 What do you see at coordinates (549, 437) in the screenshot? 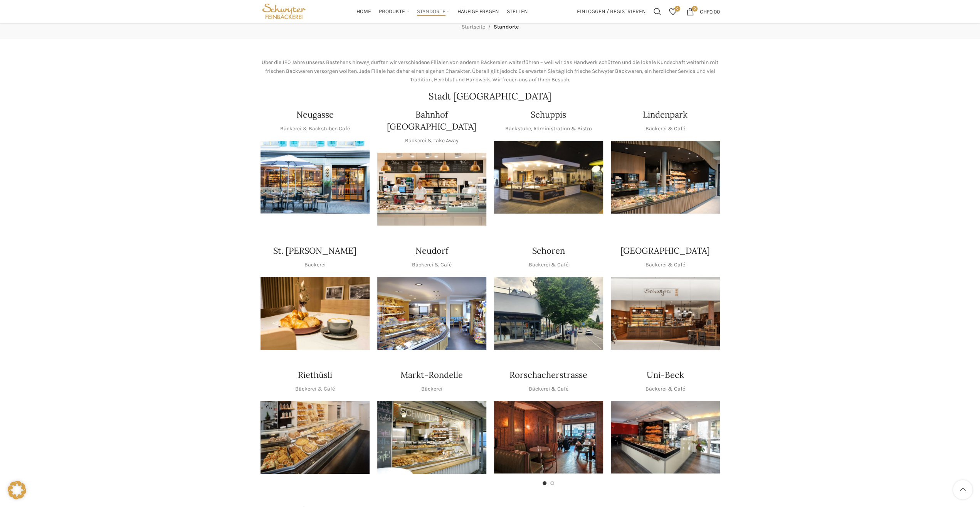
I see `img: Rorschacherstrasse` at bounding box center [549, 437].